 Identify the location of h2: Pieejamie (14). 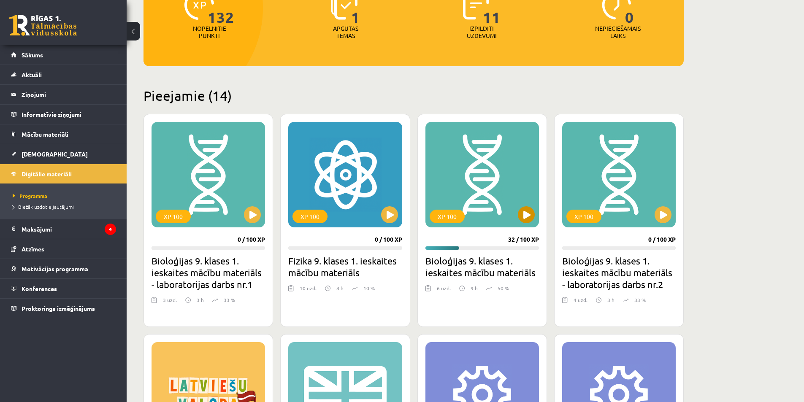
(413, 95).